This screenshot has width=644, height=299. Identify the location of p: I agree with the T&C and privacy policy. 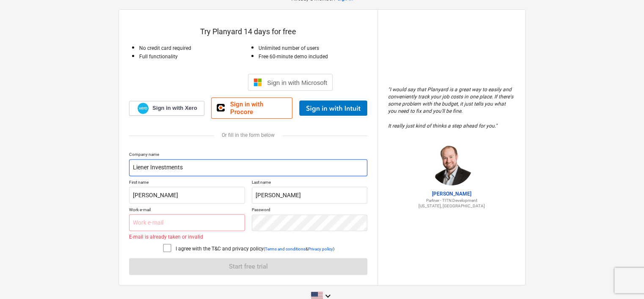
(219, 249).